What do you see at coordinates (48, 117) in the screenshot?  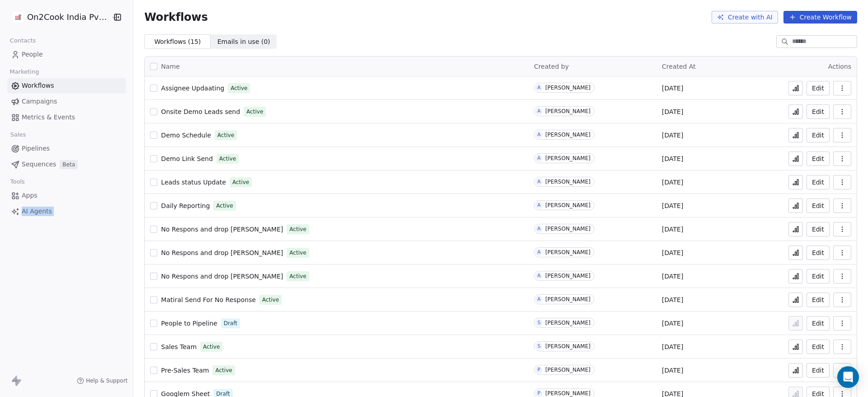 I see `span: Metrics & Events` at bounding box center [48, 117].